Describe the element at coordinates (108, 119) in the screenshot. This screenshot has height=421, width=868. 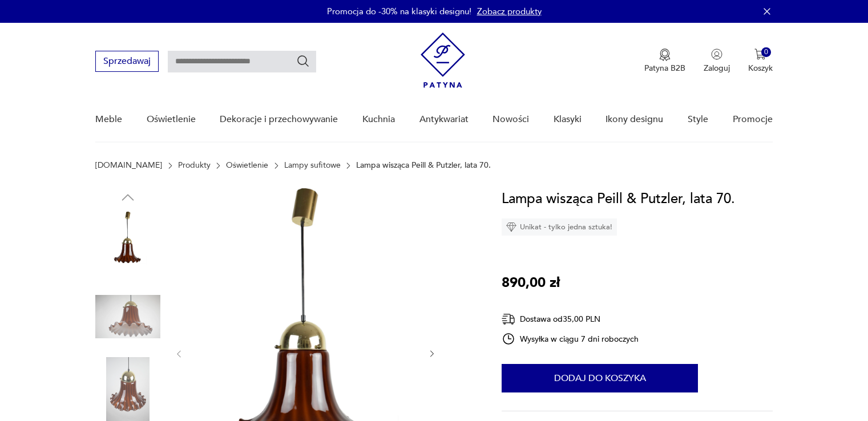
I see `a: Meble` at that location.